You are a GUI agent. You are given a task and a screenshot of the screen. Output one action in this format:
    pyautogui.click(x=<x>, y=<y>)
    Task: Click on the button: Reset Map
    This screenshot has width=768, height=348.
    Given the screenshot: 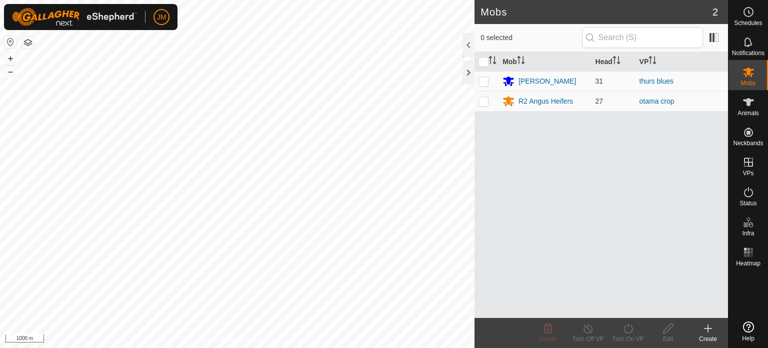 What is the action you would take?
    pyautogui.click(x=11, y=42)
    